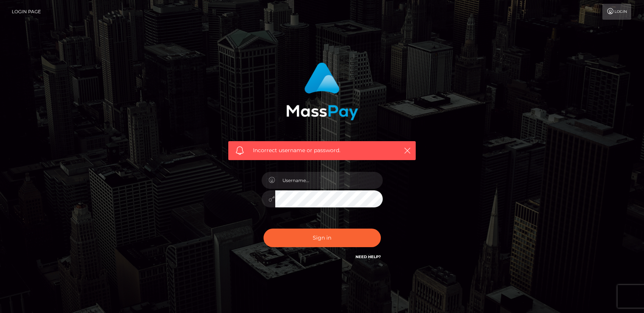 The width and height of the screenshot is (644, 313). Describe the element at coordinates (26, 12) in the screenshot. I see `a: Login Page` at that location.